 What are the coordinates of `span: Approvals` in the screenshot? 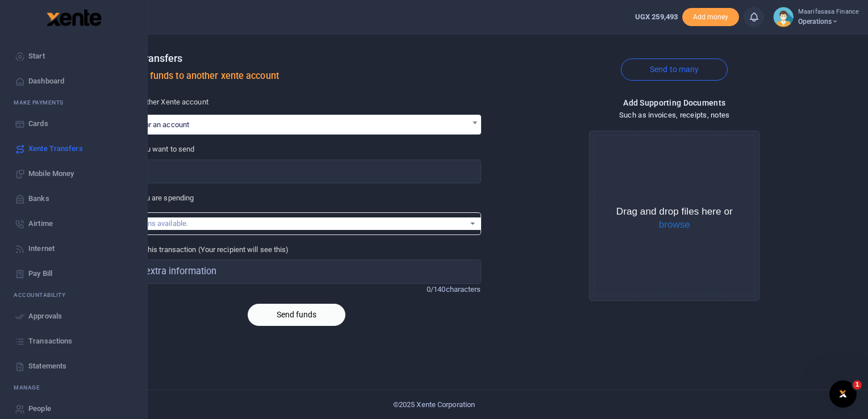 It's located at (45, 316).